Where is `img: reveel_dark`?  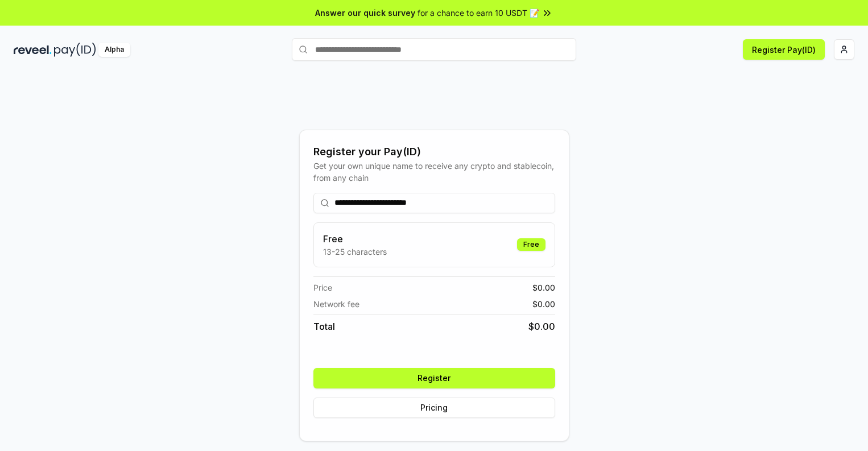
img: reveel_dark is located at coordinates (33, 49).